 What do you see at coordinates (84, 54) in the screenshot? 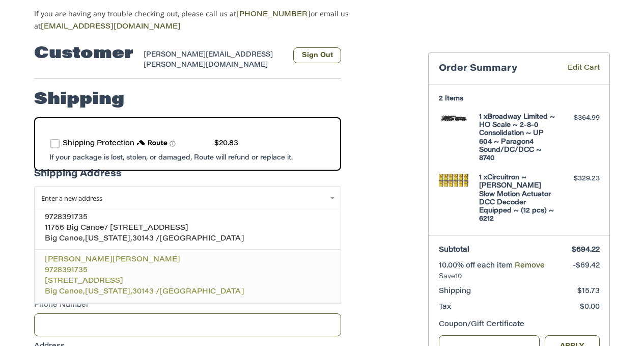
I see `h2: Customer` at bounding box center [84, 54].